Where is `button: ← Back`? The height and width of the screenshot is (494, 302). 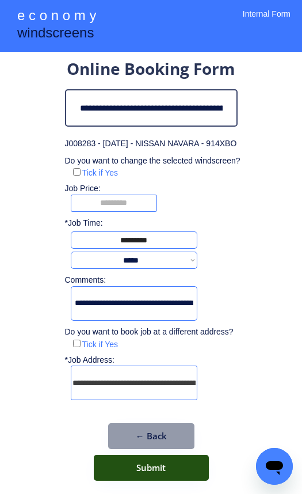 button: ← Back is located at coordinates (151, 436).